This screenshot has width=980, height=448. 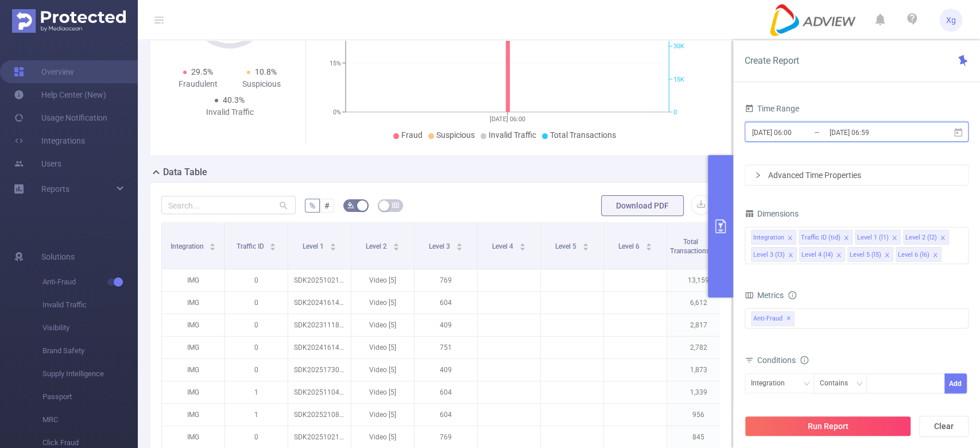 I want to click on h2: Data Table, so click(x=185, y=172).